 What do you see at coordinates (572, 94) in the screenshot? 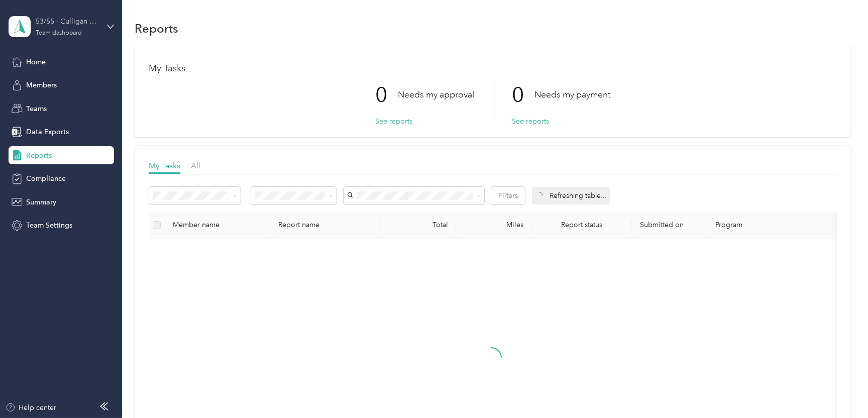
I see `p: Needs my payment` at bounding box center [572, 94].